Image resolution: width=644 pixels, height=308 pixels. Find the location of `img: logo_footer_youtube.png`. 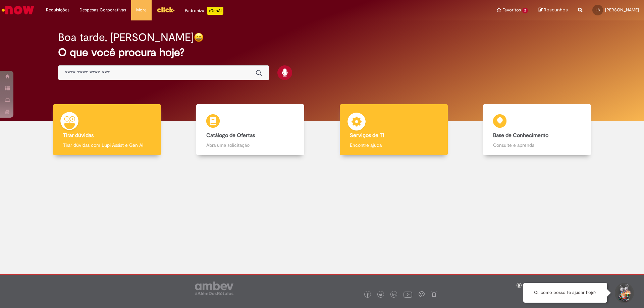

img: logo_footer_youtube.png is located at coordinates (408, 294).